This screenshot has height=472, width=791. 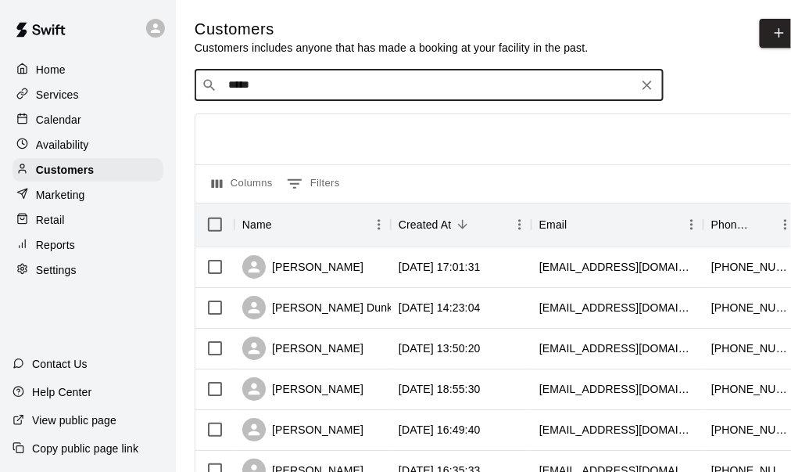 I want to click on a: Reports, so click(x=88, y=245).